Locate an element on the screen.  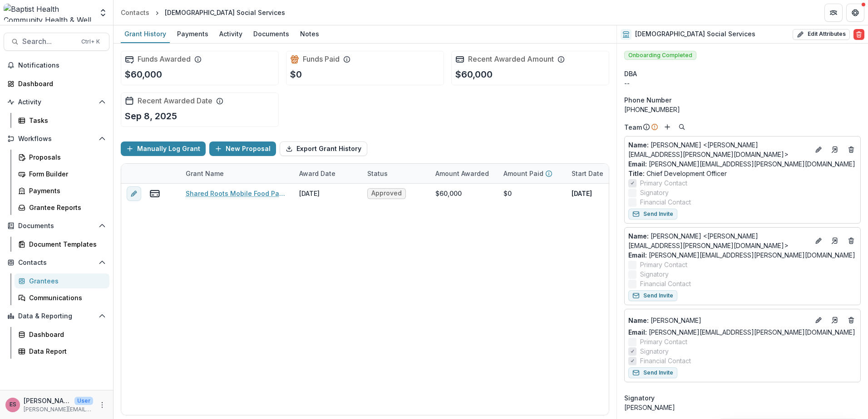
p: Team is located at coordinates (633, 127).